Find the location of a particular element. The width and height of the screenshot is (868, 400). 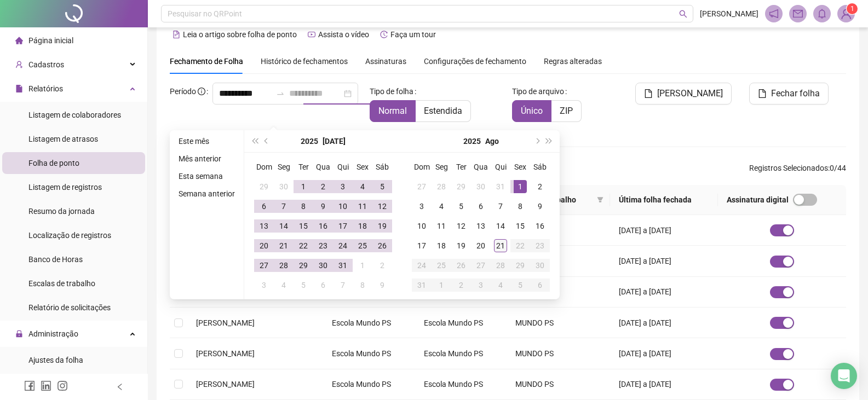

span: Assista o vídeo is located at coordinates (343, 35).